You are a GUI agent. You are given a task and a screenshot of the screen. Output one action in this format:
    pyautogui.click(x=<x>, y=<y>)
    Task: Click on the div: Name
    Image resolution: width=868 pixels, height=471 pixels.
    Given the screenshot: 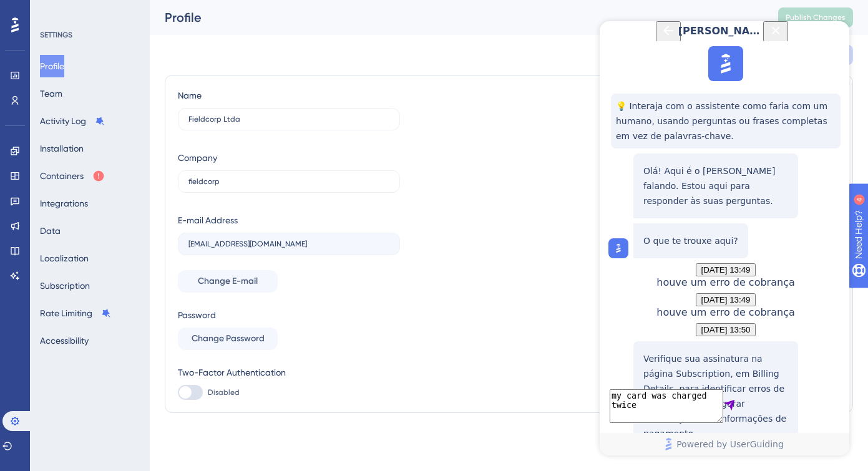 What is the action you would take?
    pyautogui.click(x=189, y=95)
    